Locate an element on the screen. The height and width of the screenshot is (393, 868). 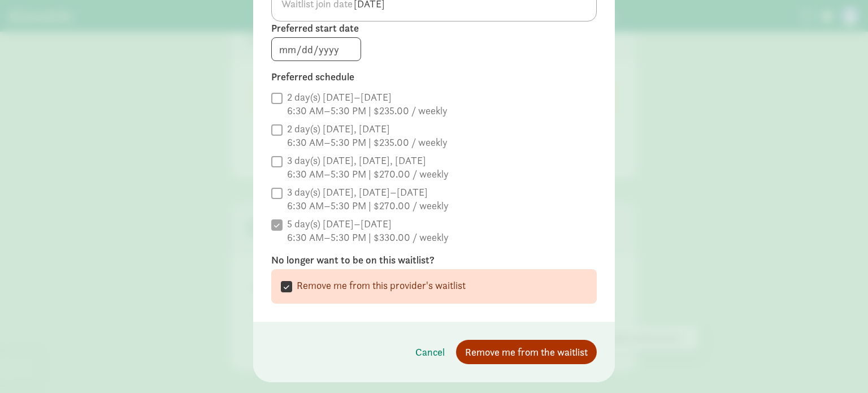
button: Cancel is located at coordinates (430, 351).